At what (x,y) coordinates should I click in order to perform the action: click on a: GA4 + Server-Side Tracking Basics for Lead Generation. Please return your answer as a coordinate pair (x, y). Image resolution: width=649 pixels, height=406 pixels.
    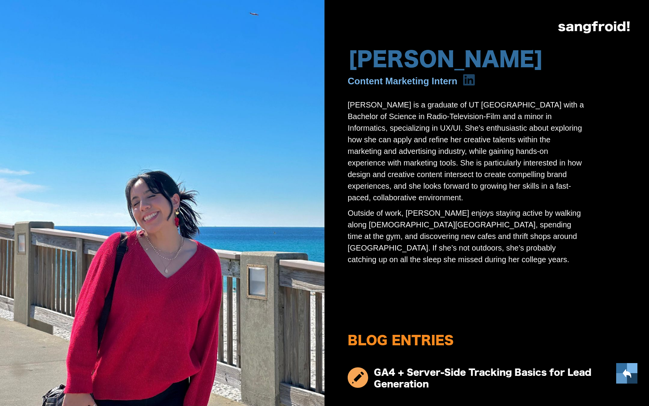
    Looking at the image, I should click on (487, 377).